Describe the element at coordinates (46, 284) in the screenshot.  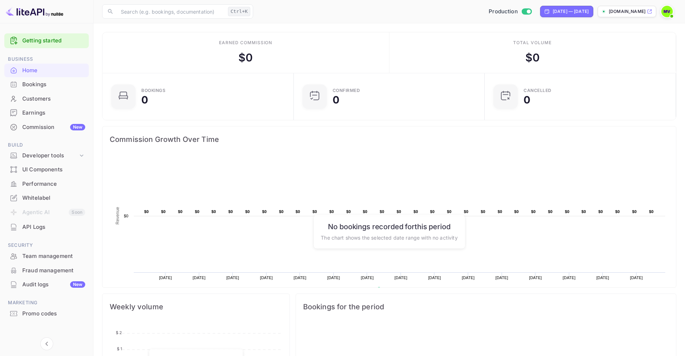
I see `a: Audit logsNew` at that location.